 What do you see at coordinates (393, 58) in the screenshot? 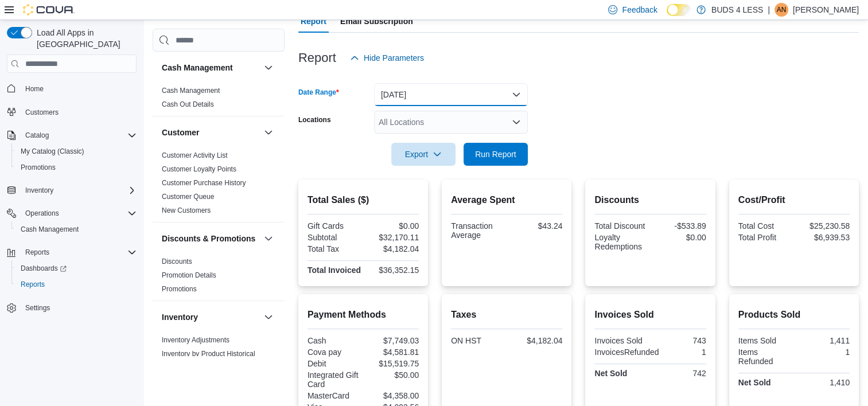
I see `span: Hide Parameters` at bounding box center [393, 58].